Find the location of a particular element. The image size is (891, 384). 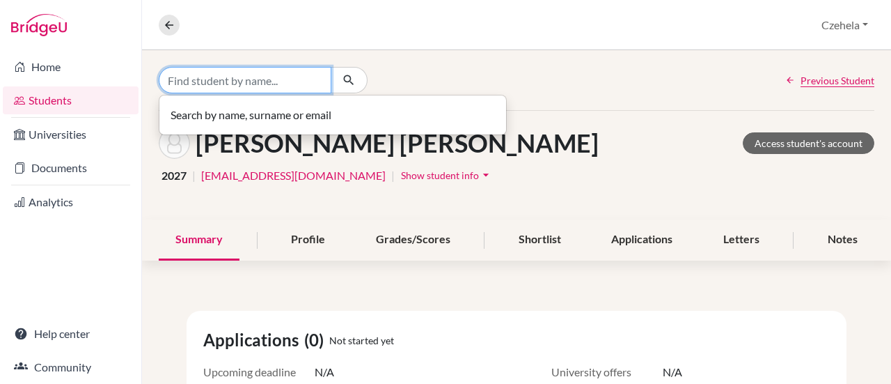

span: Not started yet is located at coordinates (361, 340).